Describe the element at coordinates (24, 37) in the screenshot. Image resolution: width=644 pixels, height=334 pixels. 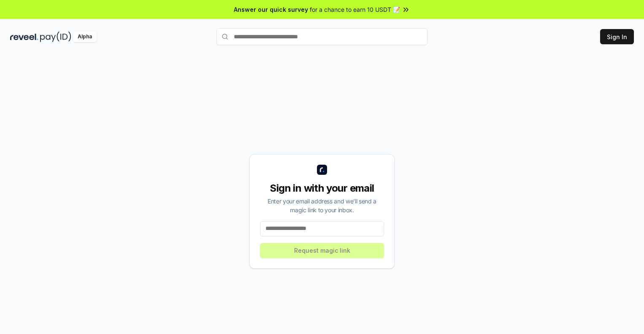
I see `img: reveel_dark` at that location.